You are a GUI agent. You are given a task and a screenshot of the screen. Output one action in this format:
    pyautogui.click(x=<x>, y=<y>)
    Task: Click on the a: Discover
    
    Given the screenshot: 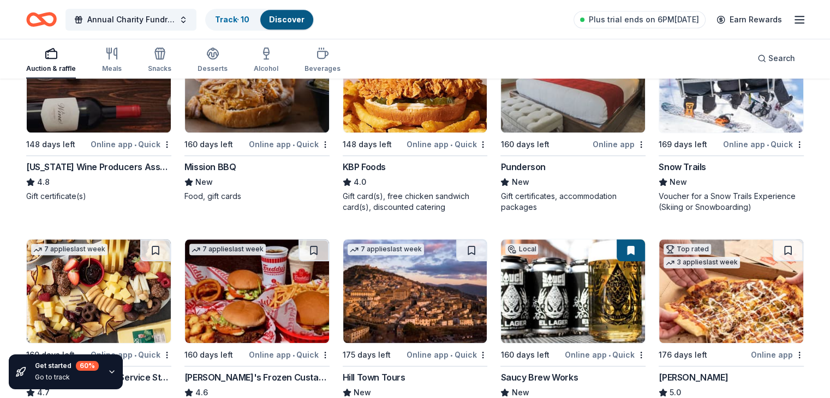 What is the action you would take?
    pyautogui.click(x=287, y=19)
    